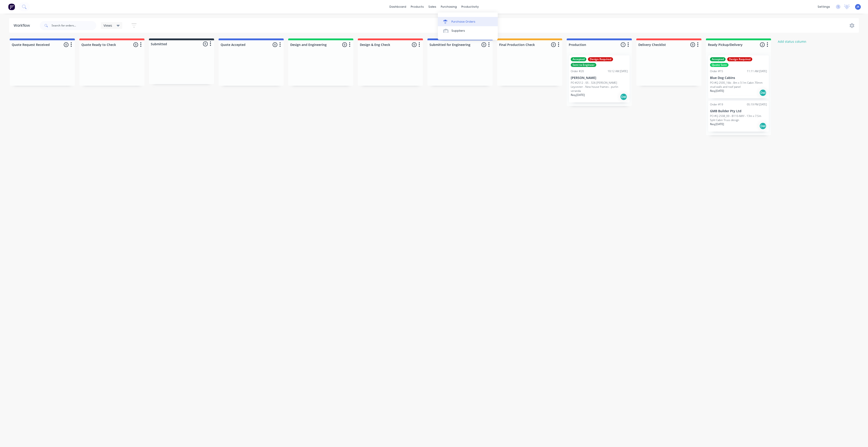 The image size is (868, 447). I want to click on span: Views, so click(108, 26).